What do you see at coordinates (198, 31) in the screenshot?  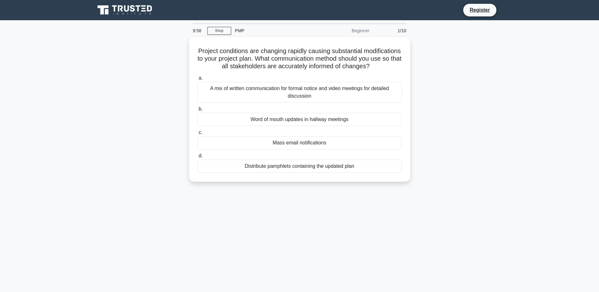 I see `div: 9:56` at bounding box center [198, 31].